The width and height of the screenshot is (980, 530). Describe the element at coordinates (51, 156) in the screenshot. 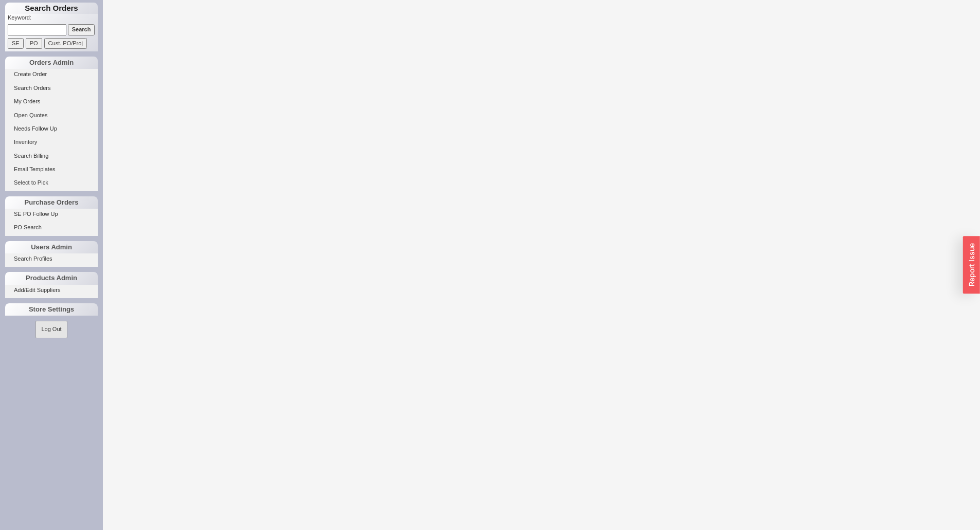

I see `a: Search Billing` at that location.